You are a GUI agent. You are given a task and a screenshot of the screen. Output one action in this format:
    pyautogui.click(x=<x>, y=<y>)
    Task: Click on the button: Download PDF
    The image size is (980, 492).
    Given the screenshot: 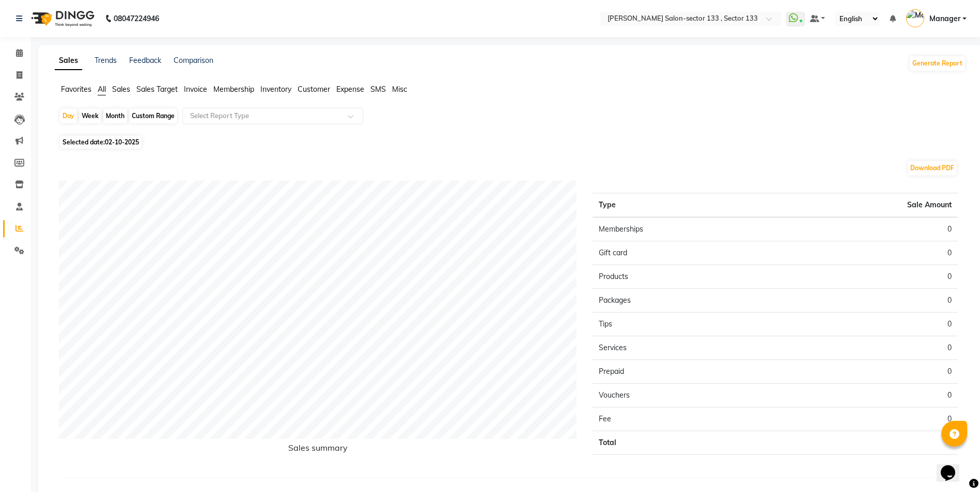 What is the action you would take?
    pyautogui.click(x=932, y=169)
    